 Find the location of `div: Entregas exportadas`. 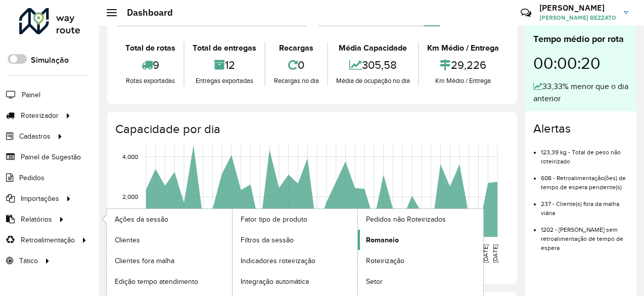

div: Entregas exportadas is located at coordinates (225, 81).